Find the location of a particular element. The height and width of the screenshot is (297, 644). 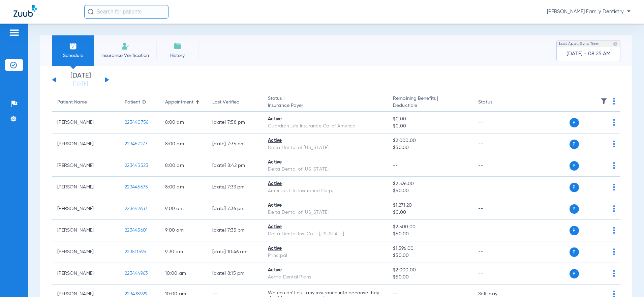

td: 10:00 AM is located at coordinates (184, 274).